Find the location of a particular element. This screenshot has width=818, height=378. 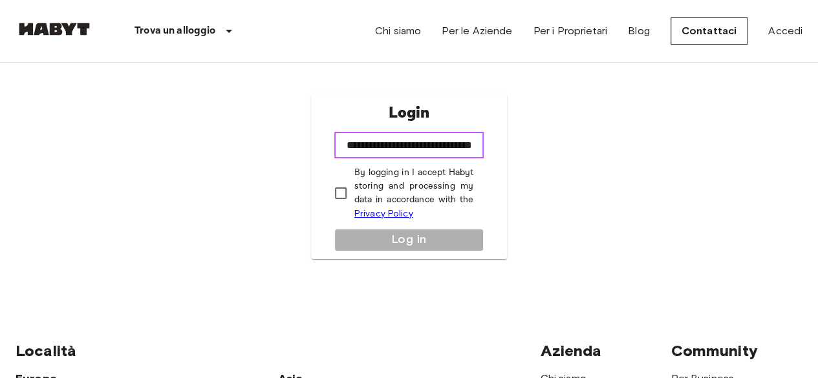

p: Login is located at coordinates (409, 113).